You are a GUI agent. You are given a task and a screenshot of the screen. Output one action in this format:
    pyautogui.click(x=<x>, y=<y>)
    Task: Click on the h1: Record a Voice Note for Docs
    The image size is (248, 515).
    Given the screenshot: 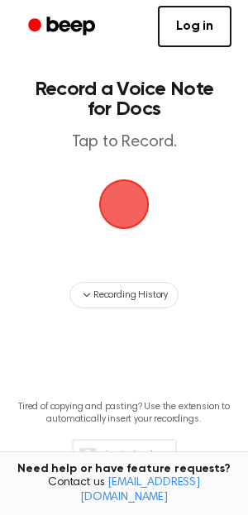 What is the action you would take?
    pyautogui.click(x=124, y=99)
    